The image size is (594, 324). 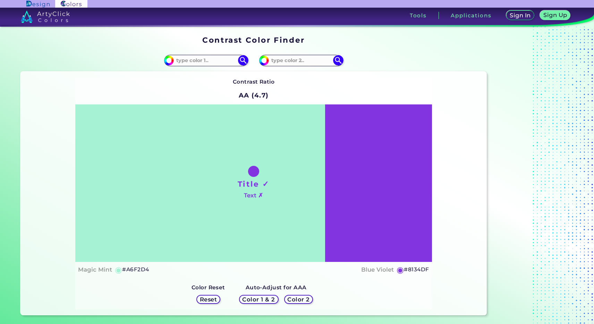 What do you see at coordinates (377, 269) in the screenshot?
I see `h4: Blue Violet` at bounding box center [377, 269].